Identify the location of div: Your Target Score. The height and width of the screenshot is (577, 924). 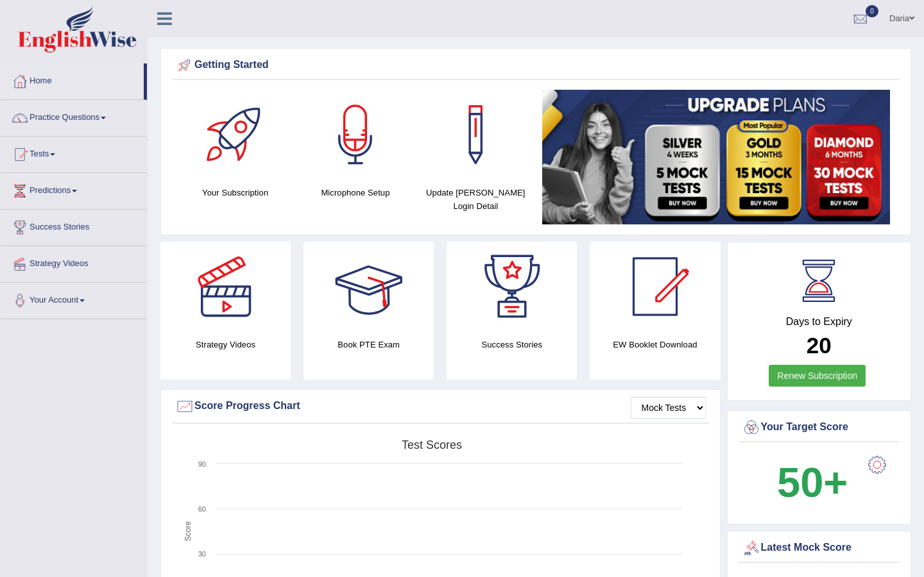
(819, 428).